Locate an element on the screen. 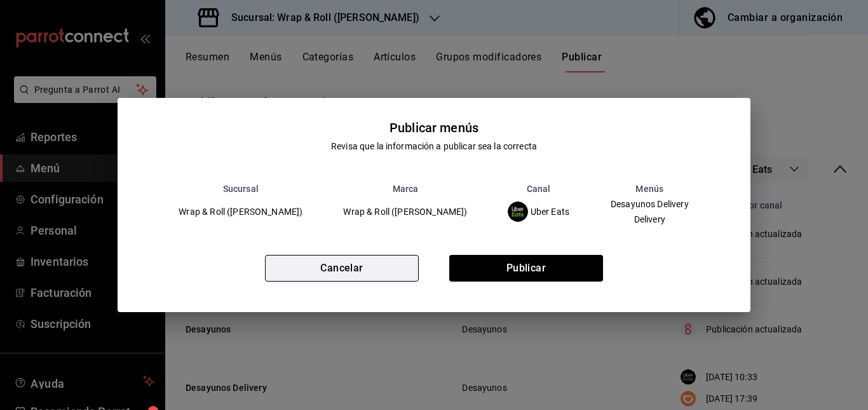 Image resolution: width=868 pixels, height=410 pixels. button: Publicar is located at coordinates (526, 268).